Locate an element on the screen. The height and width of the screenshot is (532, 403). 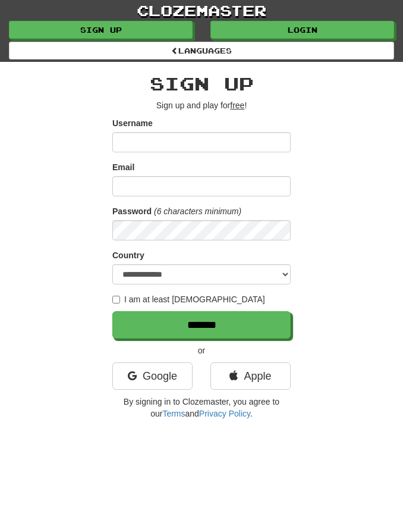
label: Country is located at coordinates (129, 255).